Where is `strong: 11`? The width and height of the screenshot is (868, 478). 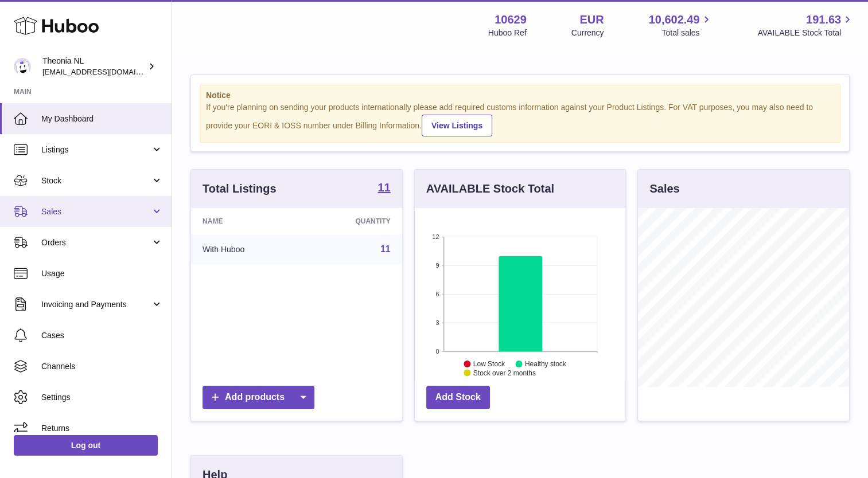 strong: 11 is located at coordinates (383, 187).